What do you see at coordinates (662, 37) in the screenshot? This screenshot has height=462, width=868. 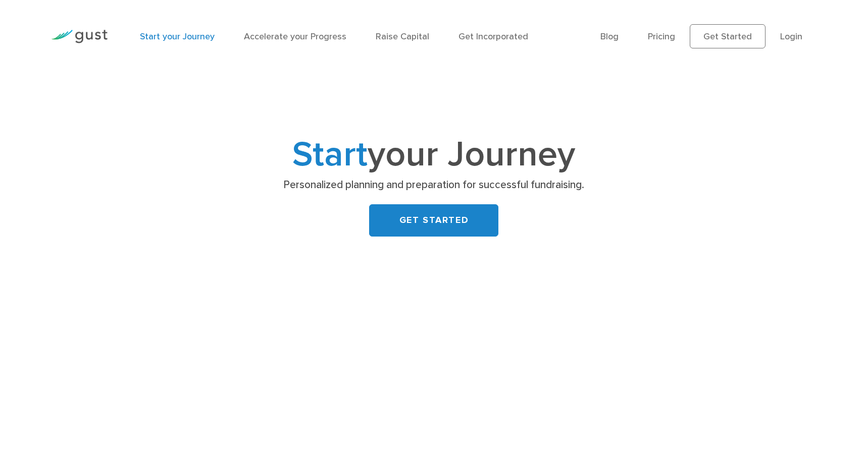 I see `a: Pricing` at bounding box center [662, 37].